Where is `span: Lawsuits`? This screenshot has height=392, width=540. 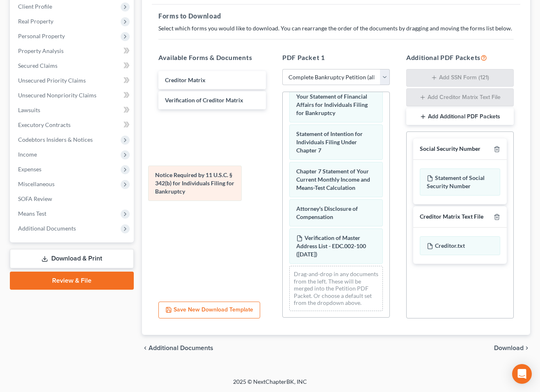 span: Lawsuits is located at coordinates (29, 110).